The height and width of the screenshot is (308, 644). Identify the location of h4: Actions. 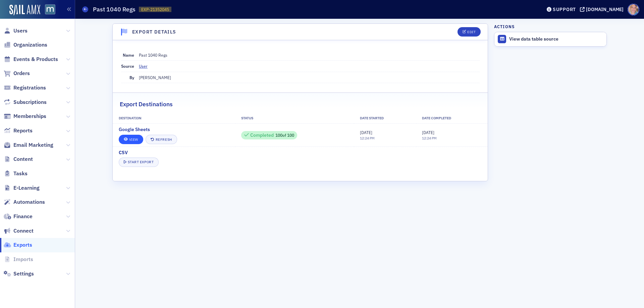
(505, 26).